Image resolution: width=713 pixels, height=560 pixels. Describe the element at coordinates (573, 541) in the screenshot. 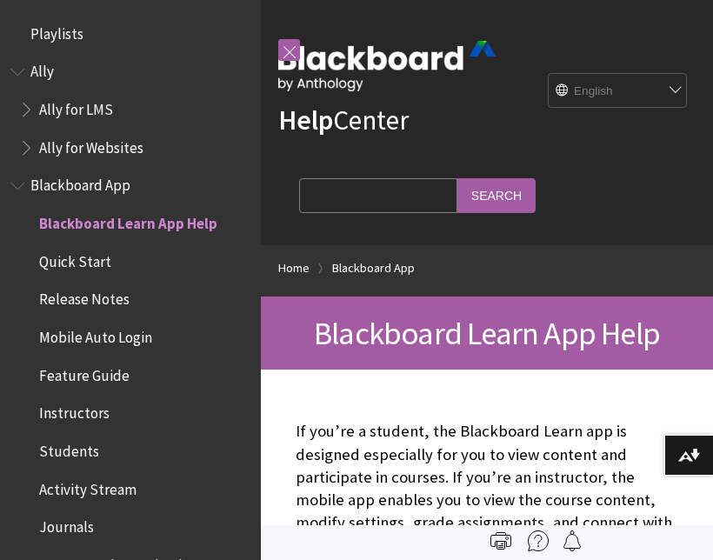

I see `img: Follow this page` at that location.